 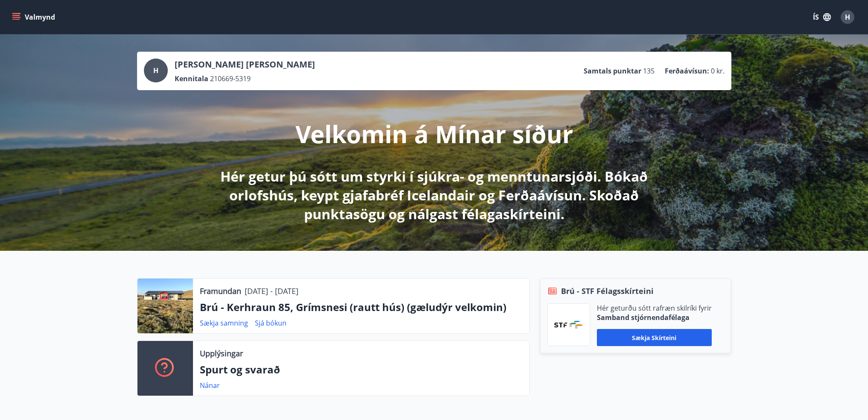 What do you see at coordinates (361, 369) in the screenshot?
I see `p: Spurt og svarað` at bounding box center [361, 369].